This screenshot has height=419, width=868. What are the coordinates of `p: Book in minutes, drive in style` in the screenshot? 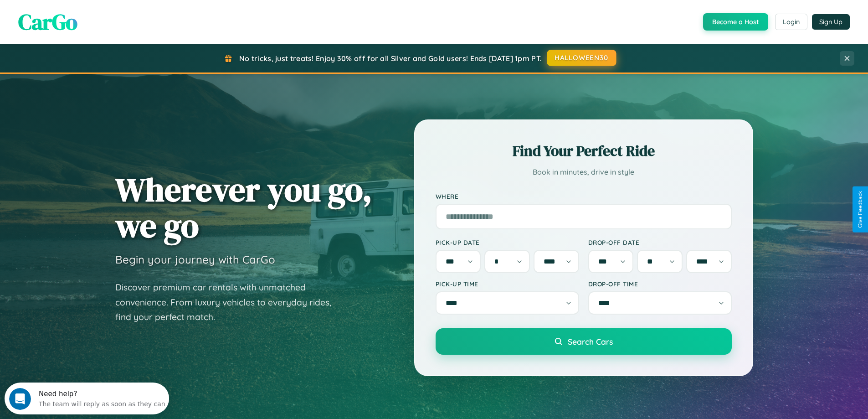 It's located at (584, 172).